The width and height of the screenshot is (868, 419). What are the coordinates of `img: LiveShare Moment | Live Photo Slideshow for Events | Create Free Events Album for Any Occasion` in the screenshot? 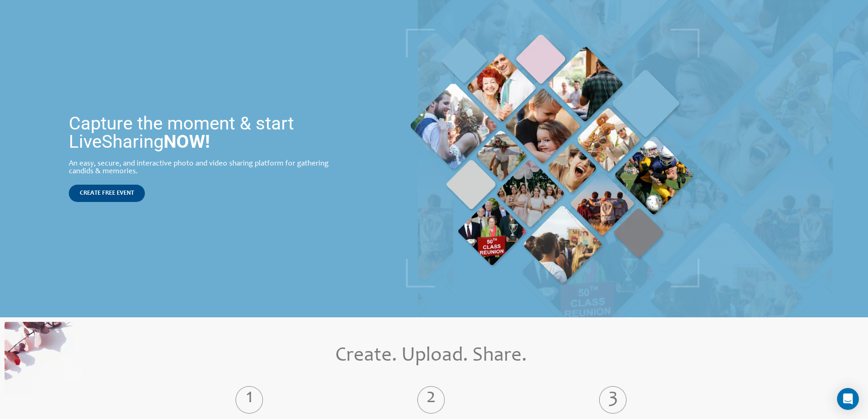 It's located at (553, 158).